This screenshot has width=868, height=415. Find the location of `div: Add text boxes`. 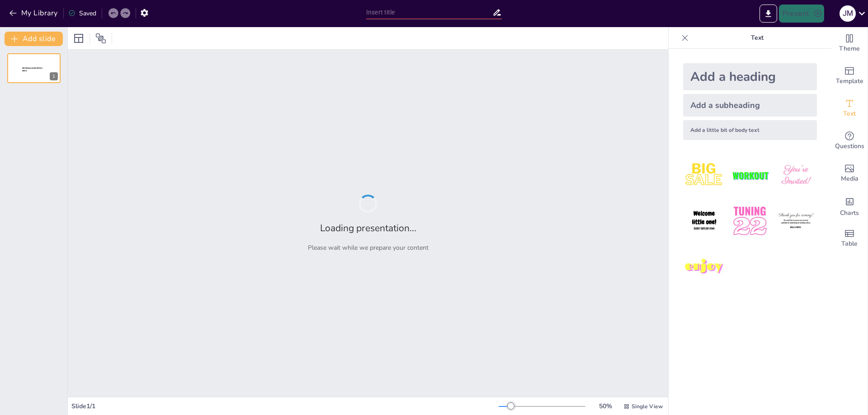

div: Add text boxes is located at coordinates (850, 108).